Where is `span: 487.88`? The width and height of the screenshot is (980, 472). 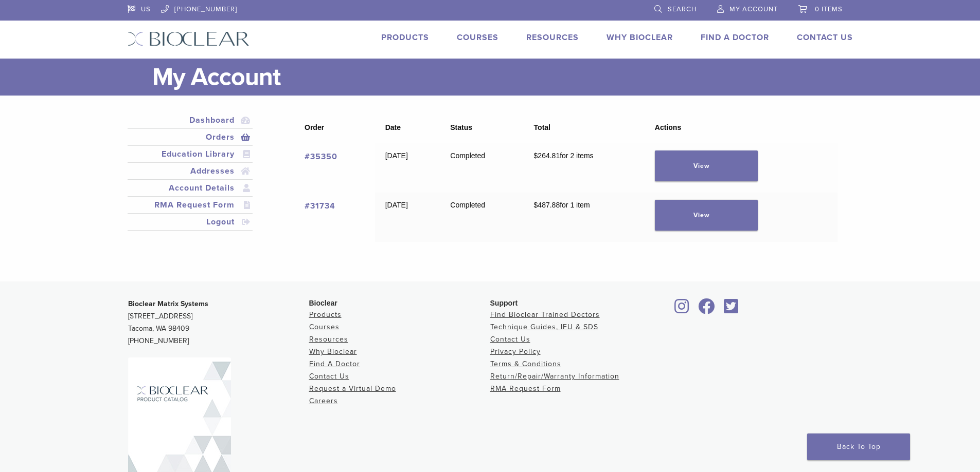 span: 487.88 is located at coordinates (547, 205).